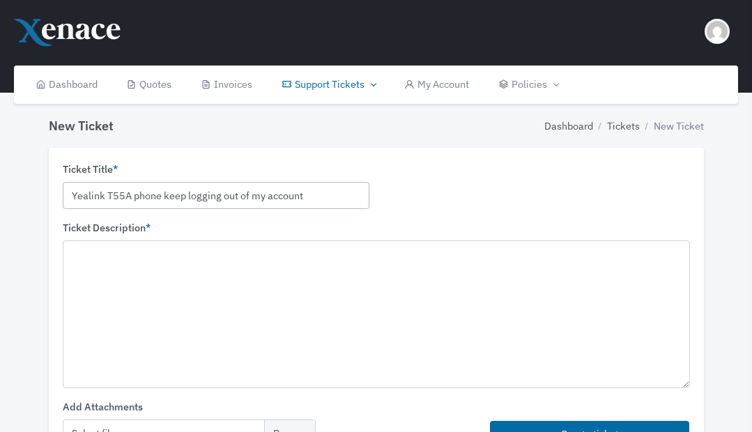 This screenshot has width=752, height=432. Describe the element at coordinates (149, 84) in the screenshot. I see `a: Quotes` at that location.